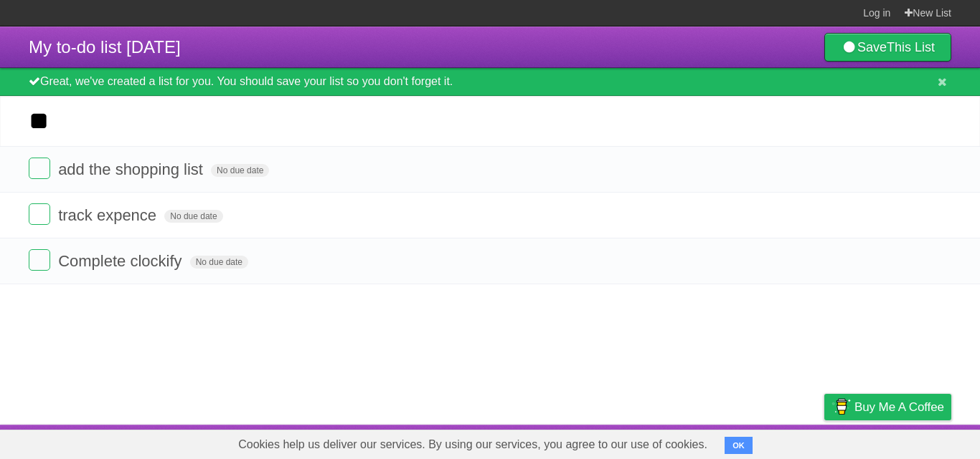 The height and width of the screenshot is (459, 980). I want to click on img: Buy me a coffee, so click(841, 407).